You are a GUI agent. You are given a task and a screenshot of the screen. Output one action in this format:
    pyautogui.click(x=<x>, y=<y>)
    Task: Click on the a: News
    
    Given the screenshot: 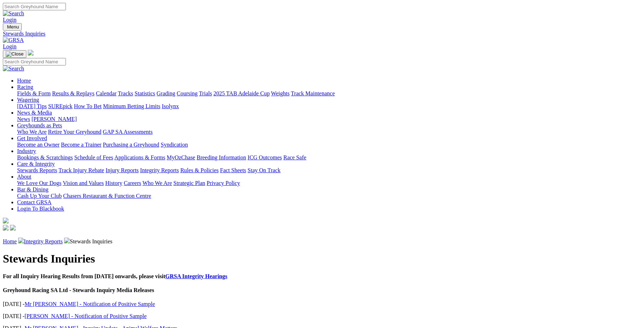 What is the action you would take?
    pyautogui.click(x=23, y=119)
    